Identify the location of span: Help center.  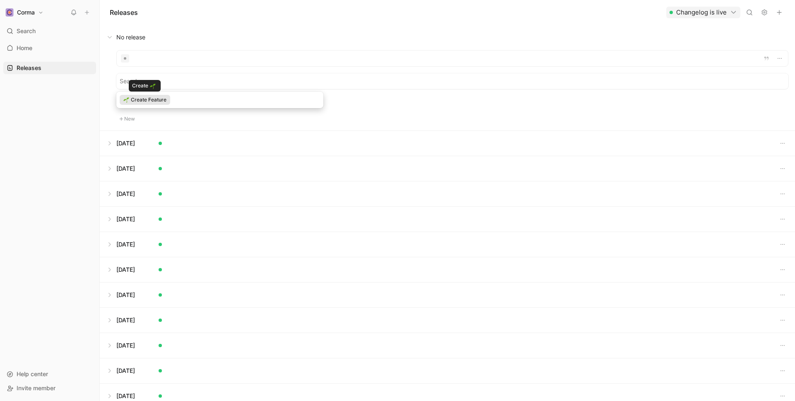
(32, 373).